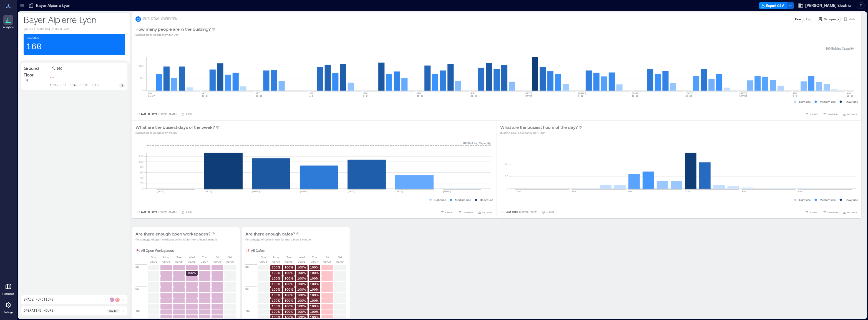  Describe the element at coordinates (8, 27) in the screenshot. I see `p: Analytics` at that location.